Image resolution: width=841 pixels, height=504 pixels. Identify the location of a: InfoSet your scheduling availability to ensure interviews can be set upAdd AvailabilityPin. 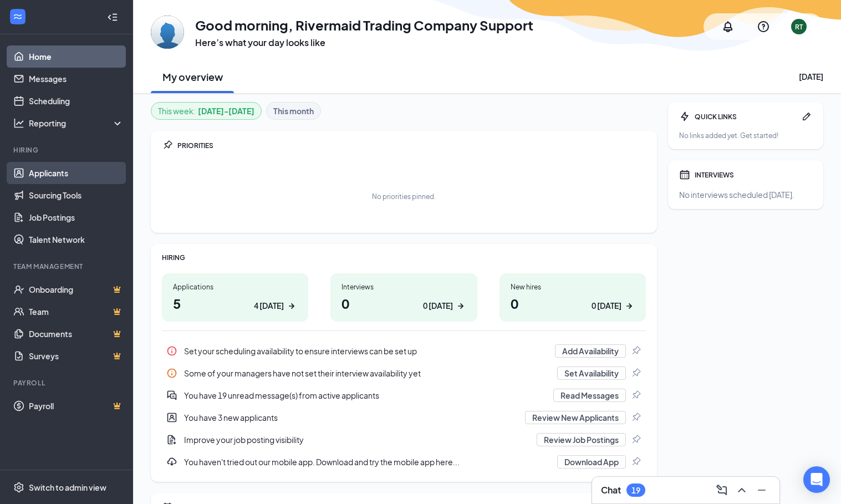
(404, 351).